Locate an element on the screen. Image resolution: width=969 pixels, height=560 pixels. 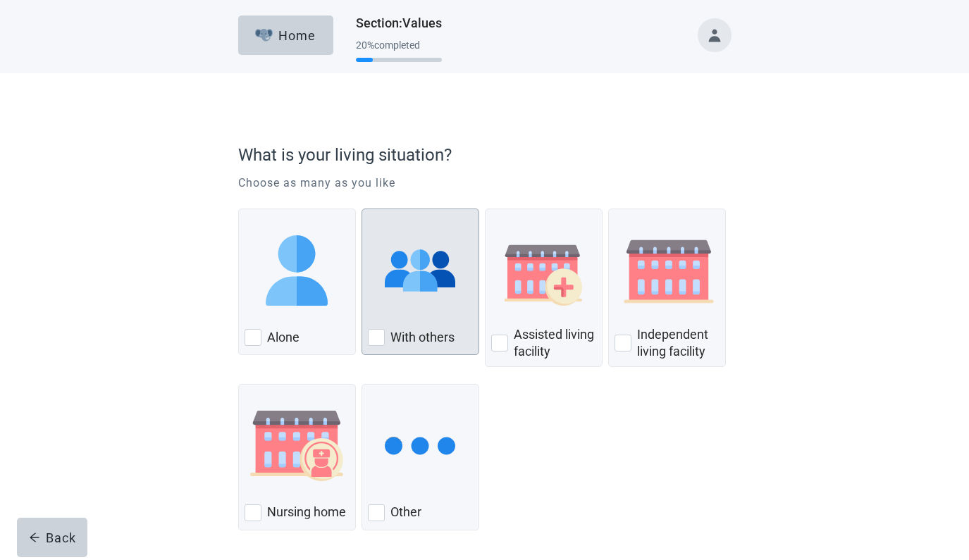
div: Home is located at coordinates (285, 35).